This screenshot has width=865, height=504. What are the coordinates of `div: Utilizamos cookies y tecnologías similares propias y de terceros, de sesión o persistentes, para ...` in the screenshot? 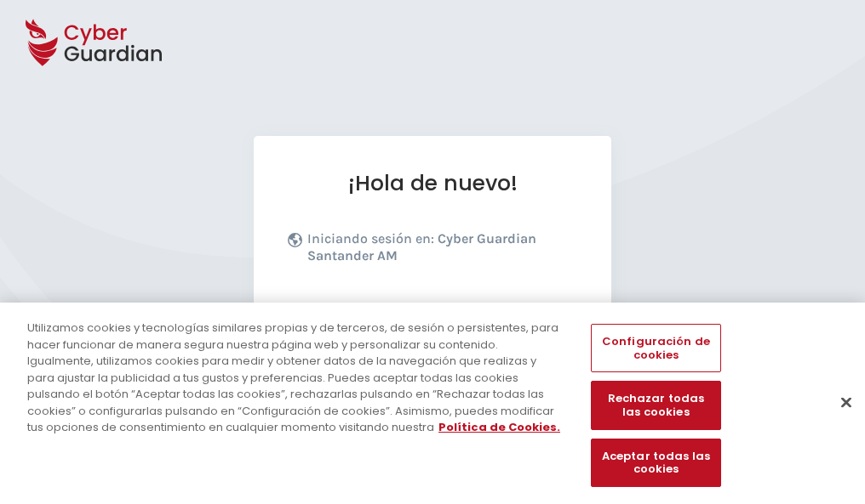 It's located at (296, 378).